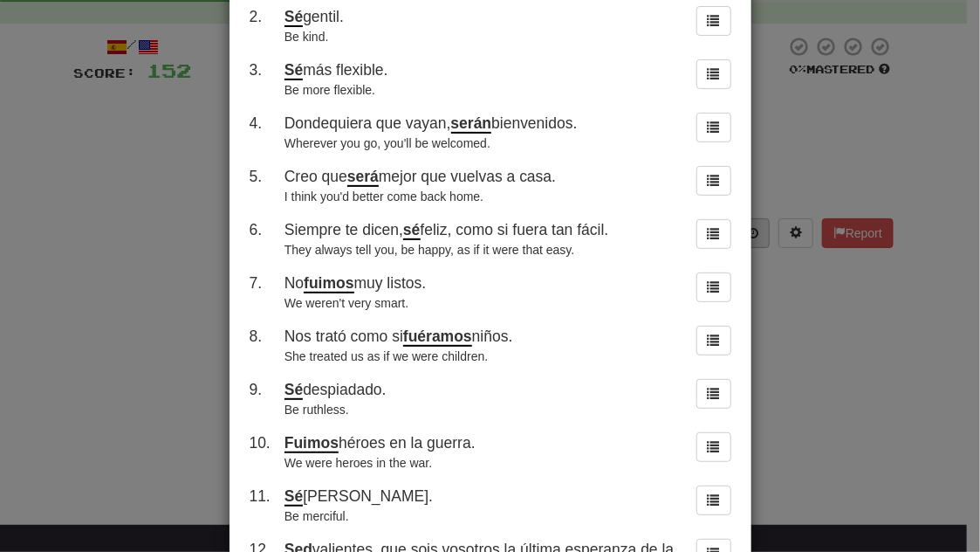  What do you see at coordinates (363, 177) in the screenshot?
I see `u: será` at bounding box center [363, 177].